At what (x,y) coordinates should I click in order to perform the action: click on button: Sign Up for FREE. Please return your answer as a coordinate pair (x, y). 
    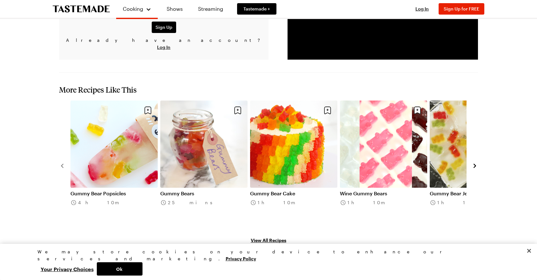
    Looking at the image, I should click on (461, 9).